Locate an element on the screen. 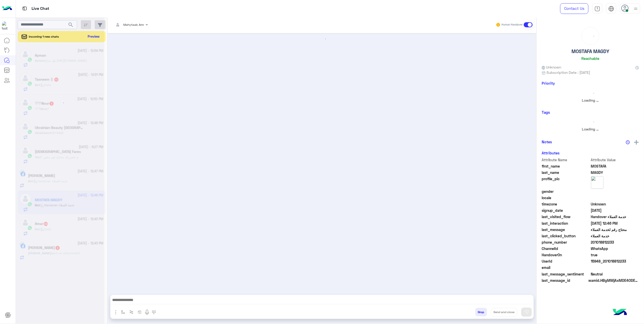 This screenshot has height=324, width=644. img: send attachment is located at coordinates (116, 313).